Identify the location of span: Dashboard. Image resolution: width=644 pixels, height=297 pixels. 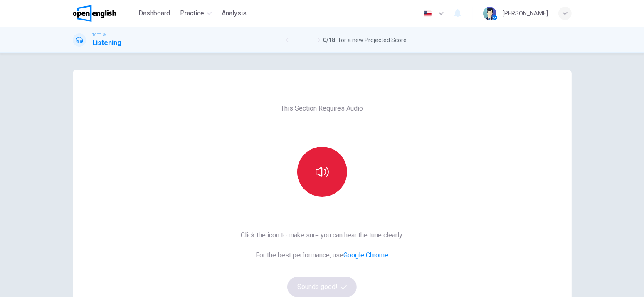
(155, 14).